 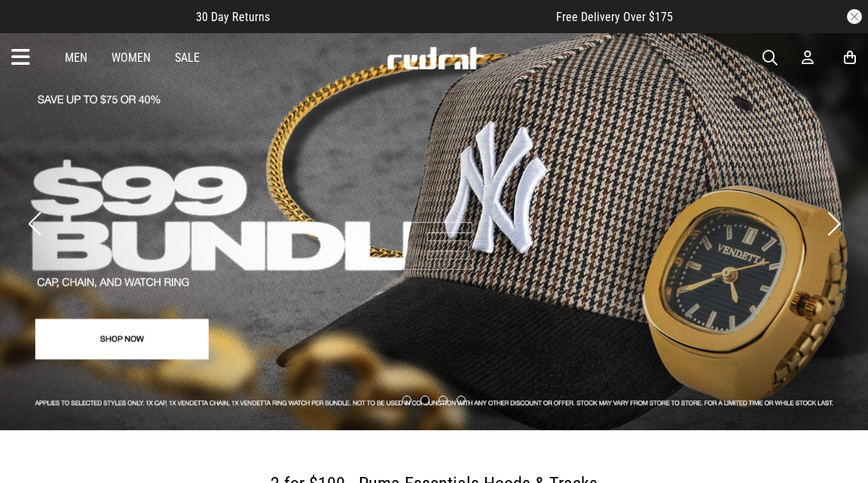 What do you see at coordinates (34, 28) in the screenshot?
I see `button: Open LiveChat chat widget` at bounding box center [34, 28].